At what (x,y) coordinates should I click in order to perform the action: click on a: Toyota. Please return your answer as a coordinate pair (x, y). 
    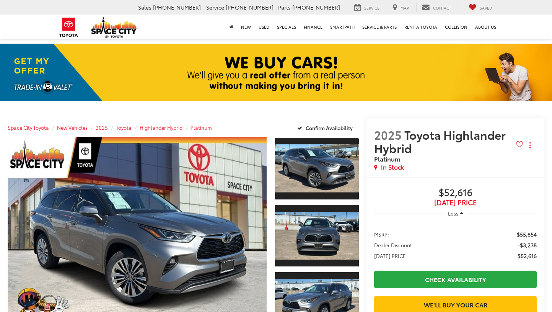
    Looking at the image, I should click on (124, 127).